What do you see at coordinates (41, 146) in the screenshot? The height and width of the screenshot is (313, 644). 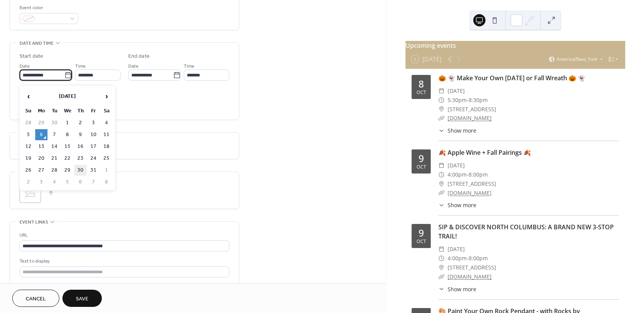 I see `td: 13` at bounding box center [41, 146].